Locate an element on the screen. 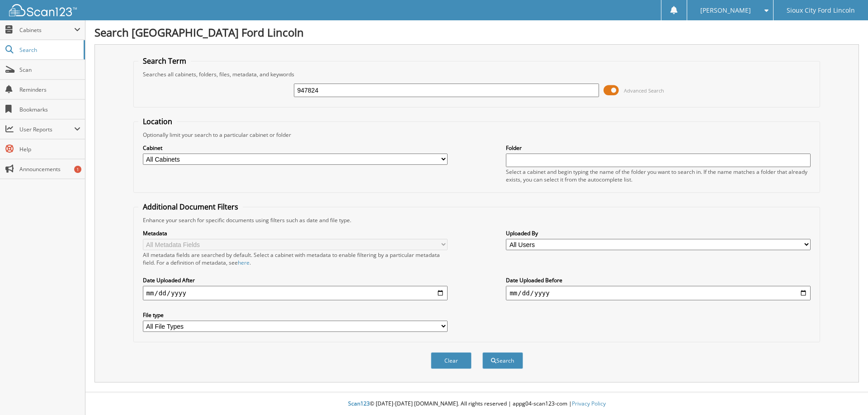 This screenshot has width=868, height=415. label: Cabinet is located at coordinates (295, 148).